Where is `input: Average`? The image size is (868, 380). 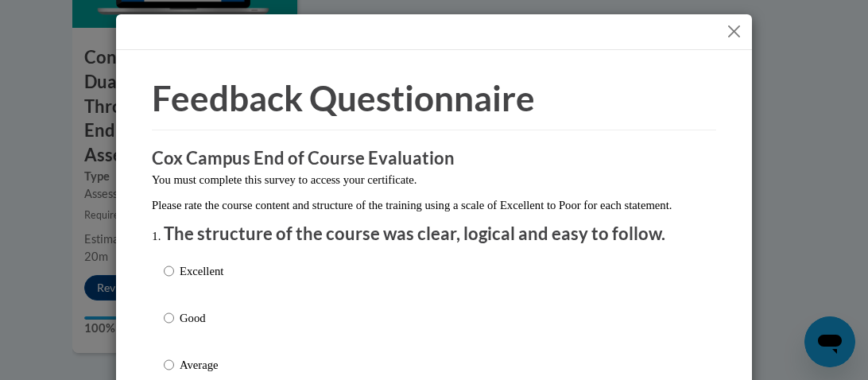 input: Average is located at coordinates (168, 365).